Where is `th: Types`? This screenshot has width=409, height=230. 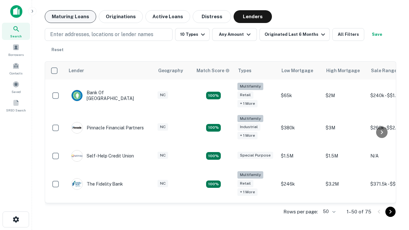 th: Types is located at coordinates (256, 71).